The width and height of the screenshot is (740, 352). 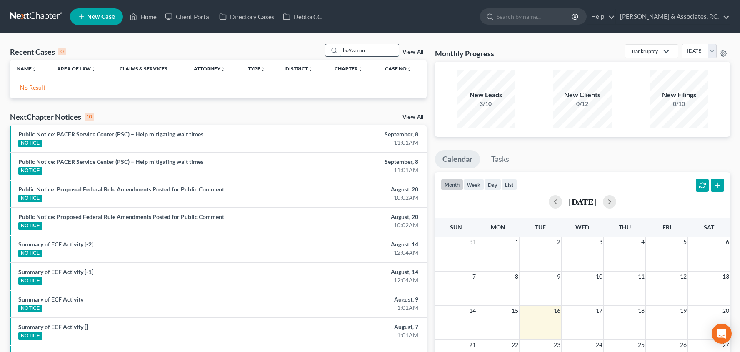 I want to click on div: New Clients, so click(x=583, y=95).